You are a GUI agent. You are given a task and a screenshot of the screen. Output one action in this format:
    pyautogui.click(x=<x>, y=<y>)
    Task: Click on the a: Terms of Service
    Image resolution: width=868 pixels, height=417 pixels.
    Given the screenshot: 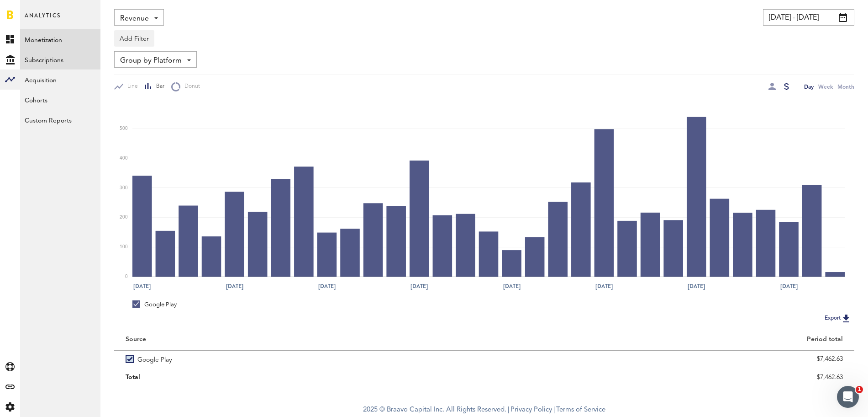 What is the action you would take?
    pyautogui.click(x=581, y=410)
    